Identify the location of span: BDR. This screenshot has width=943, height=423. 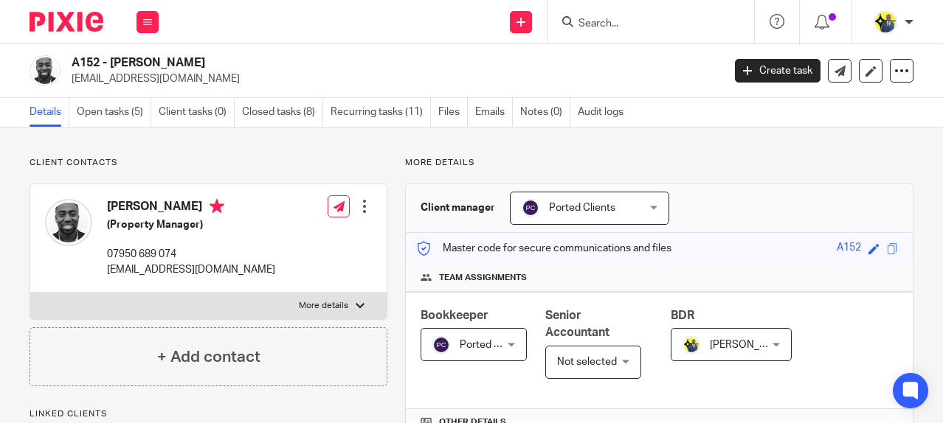
(682, 316).